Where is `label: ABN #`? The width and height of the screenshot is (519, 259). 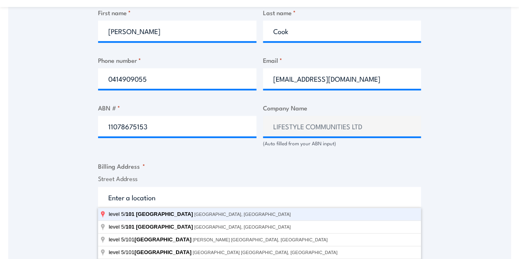 label: ABN # is located at coordinates (177, 108).